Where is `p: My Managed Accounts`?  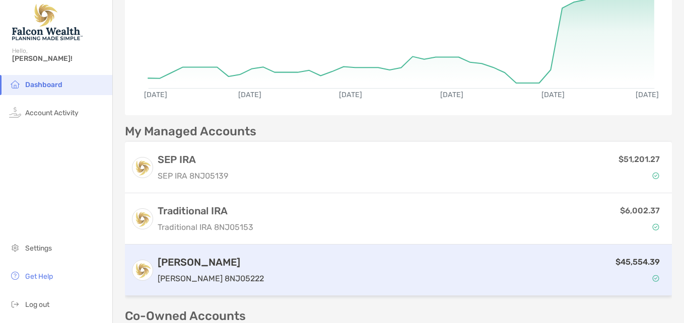
p: My Managed Accounts is located at coordinates (190, 131).